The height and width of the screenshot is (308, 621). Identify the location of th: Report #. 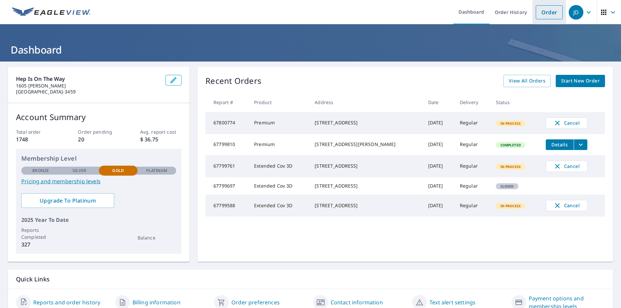
(227, 102).